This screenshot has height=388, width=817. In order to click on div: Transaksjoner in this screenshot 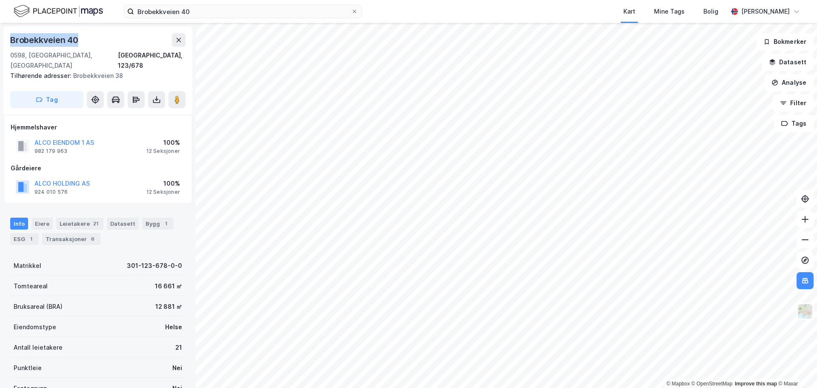, I will do `click(71, 239)`.